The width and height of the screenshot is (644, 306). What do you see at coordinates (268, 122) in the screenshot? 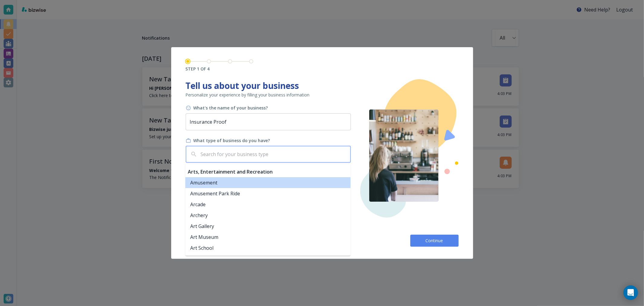
I see `input: Your business name` at bounding box center [268, 122].